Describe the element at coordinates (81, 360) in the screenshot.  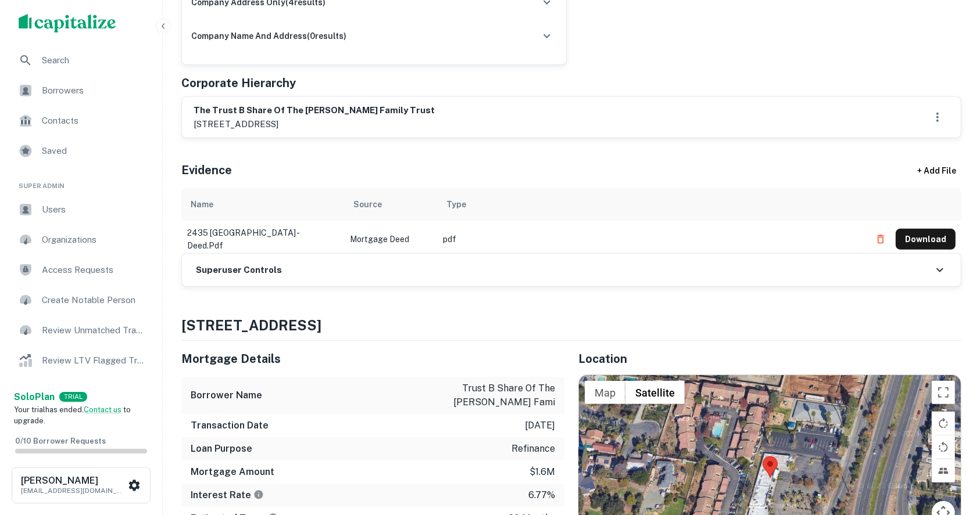
I see `div: Review LTV Flagged Transactions` at that location.